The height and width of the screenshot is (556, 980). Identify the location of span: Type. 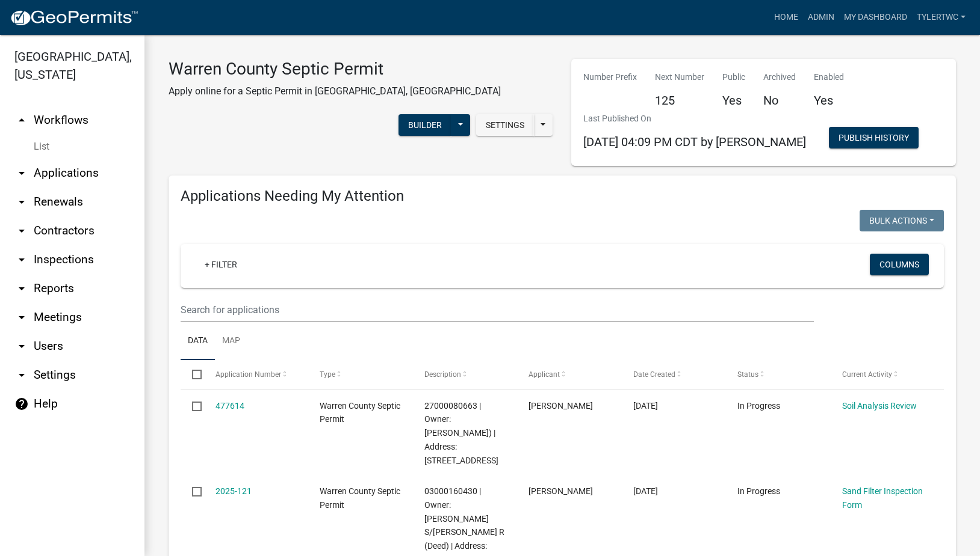
(327, 375).